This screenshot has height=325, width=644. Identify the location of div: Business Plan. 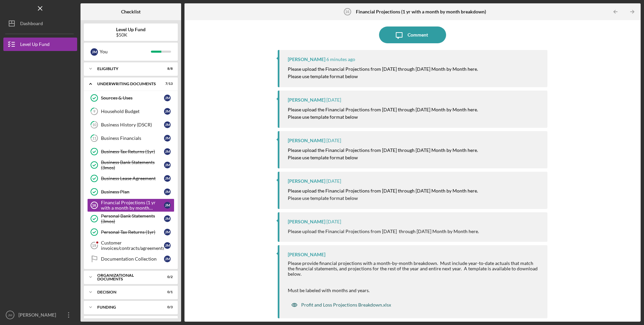
(132, 191).